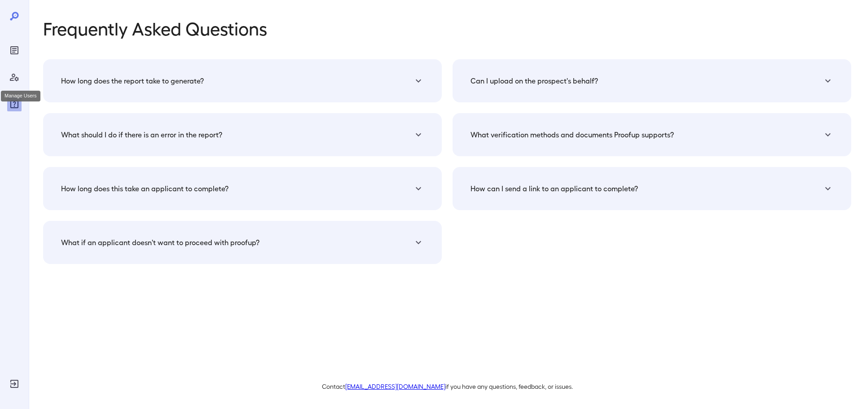 The image size is (862, 409). Describe the element at coordinates (242, 81) in the screenshot. I see `div: How long does the report take to generate?` at that location.